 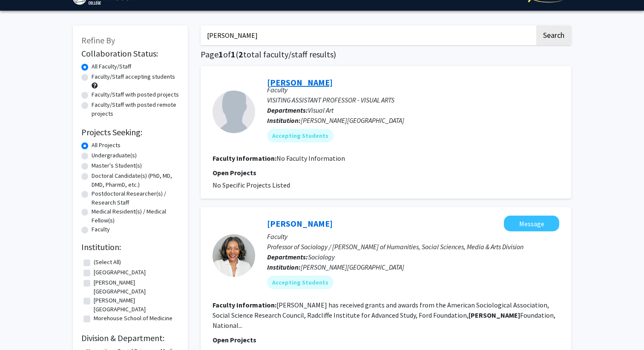 I want to click on button: Message Regine O. Jackson, so click(x=531, y=223).